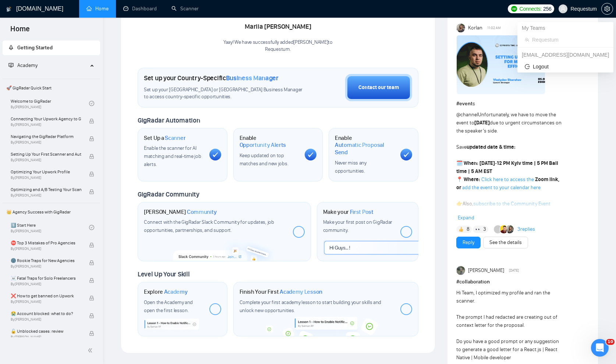 The width and height of the screenshot is (616, 364). I want to click on a: Reply, so click(468, 243).